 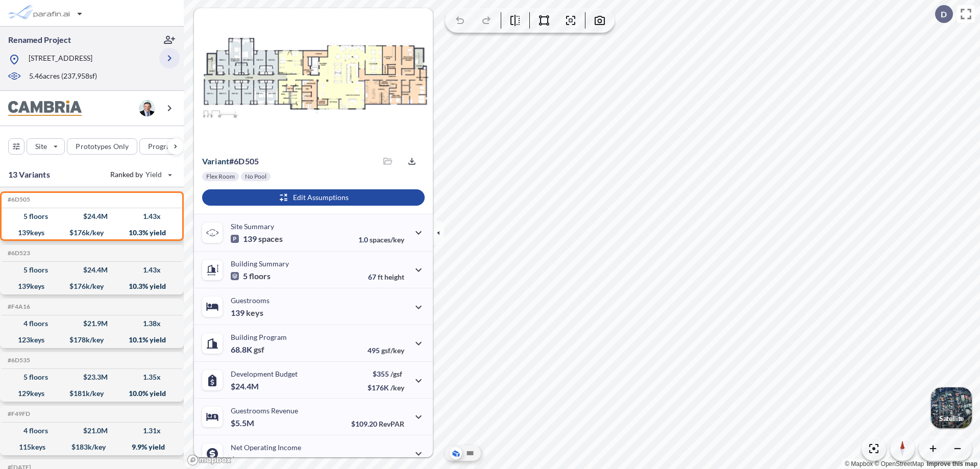 What do you see at coordinates (392, 350) in the screenshot?
I see `span: gsf/key` at bounding box center [392, 350].